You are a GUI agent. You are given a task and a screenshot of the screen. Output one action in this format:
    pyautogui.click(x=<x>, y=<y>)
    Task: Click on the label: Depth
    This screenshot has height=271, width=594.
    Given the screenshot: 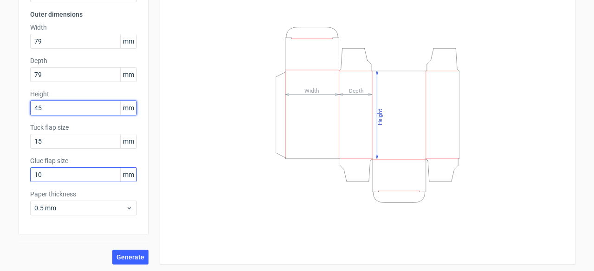 What is the action you would take?
    pyautogui.click(x=83, y=61)
    